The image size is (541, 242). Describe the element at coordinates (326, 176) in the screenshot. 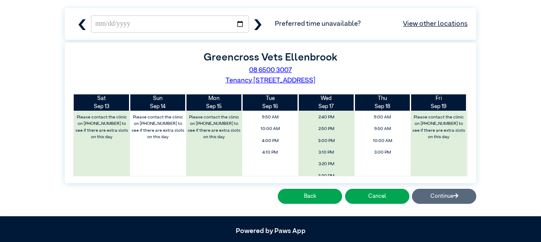

I see `span: 3:30 PM` at that location.